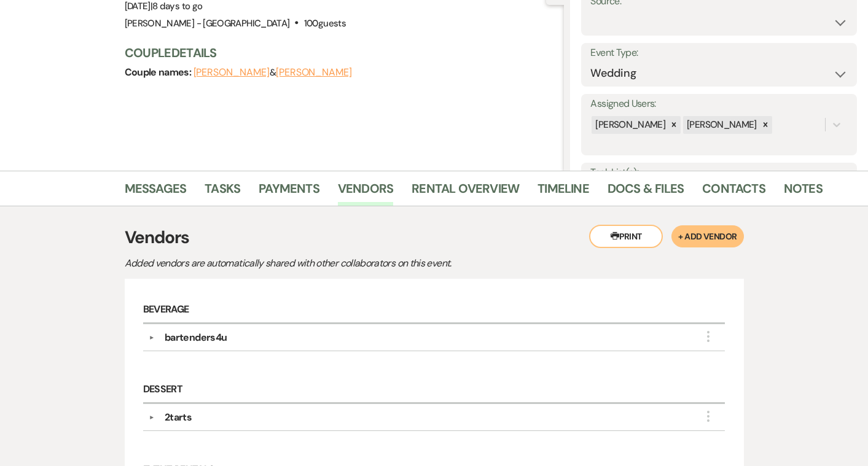 Image resolution: width=868 pixels, height=466 pixels. Describe the element at coordinates (719, 52) in the screenshot. I see `label: Event Type:` at that location.